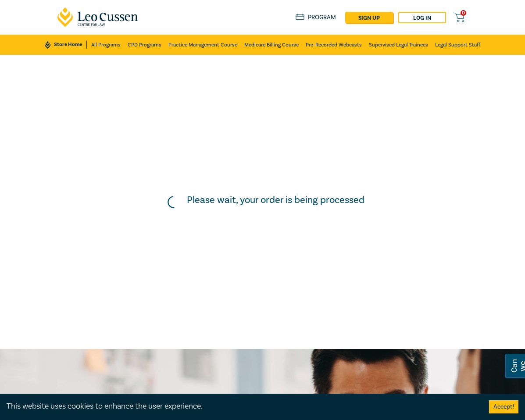 Image resolution: width=525 pixels, height=420 pixels. Describe the element at coordinates (422, 17) in the screenshot. I see `a: Log in` at that location.